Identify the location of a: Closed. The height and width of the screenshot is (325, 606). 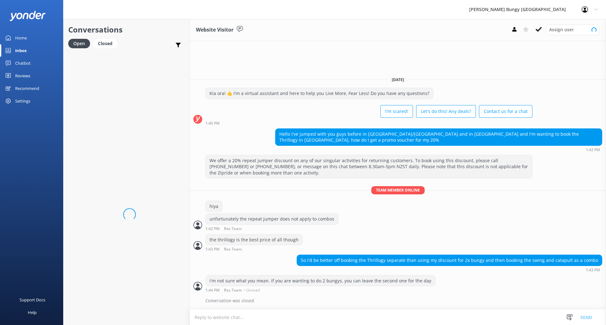
(107, 43).